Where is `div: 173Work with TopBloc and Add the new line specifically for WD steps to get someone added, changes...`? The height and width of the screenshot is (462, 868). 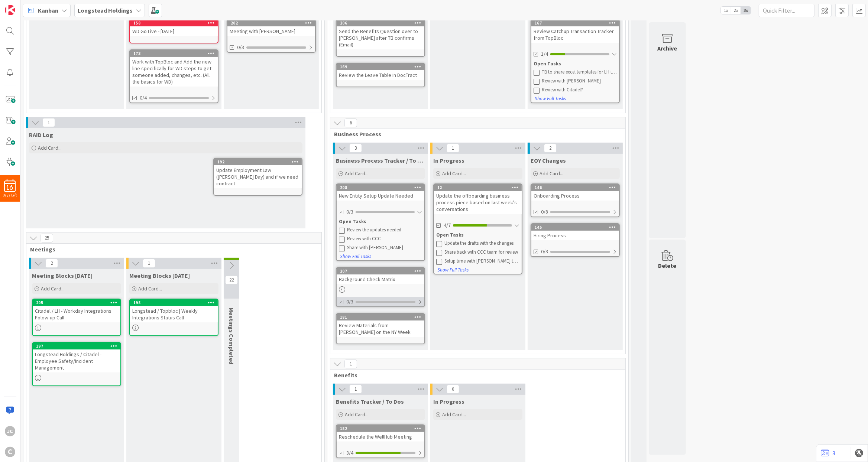
div: 173Work with TopBloc and Add the new line specifically for WD steps to get someone added, changes... is located at coordinates (174, 68).